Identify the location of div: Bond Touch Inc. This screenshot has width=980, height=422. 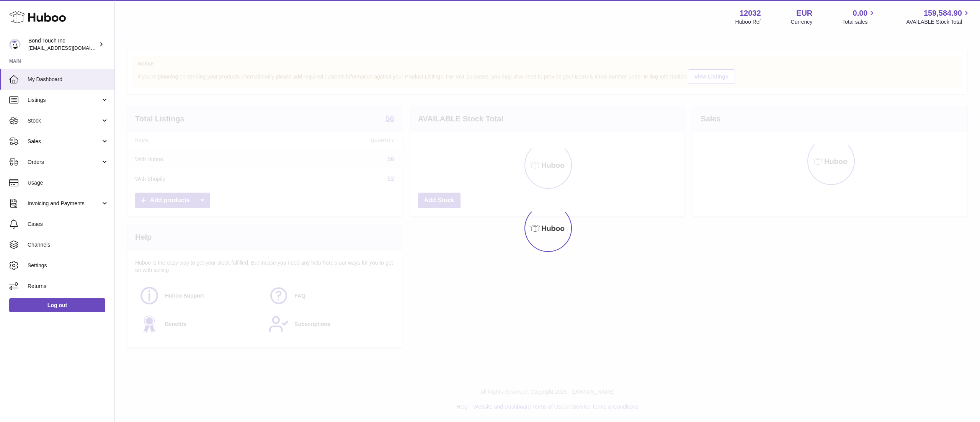
(62, 44).